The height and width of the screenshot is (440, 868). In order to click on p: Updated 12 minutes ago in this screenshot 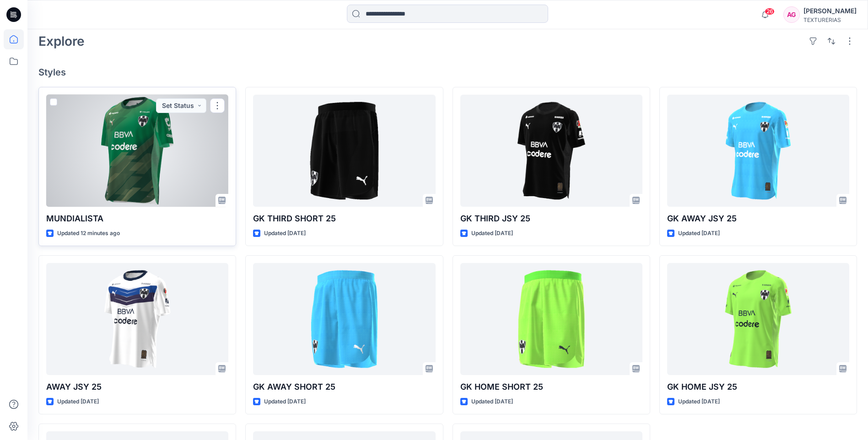, I will do `click(88, 233)`.